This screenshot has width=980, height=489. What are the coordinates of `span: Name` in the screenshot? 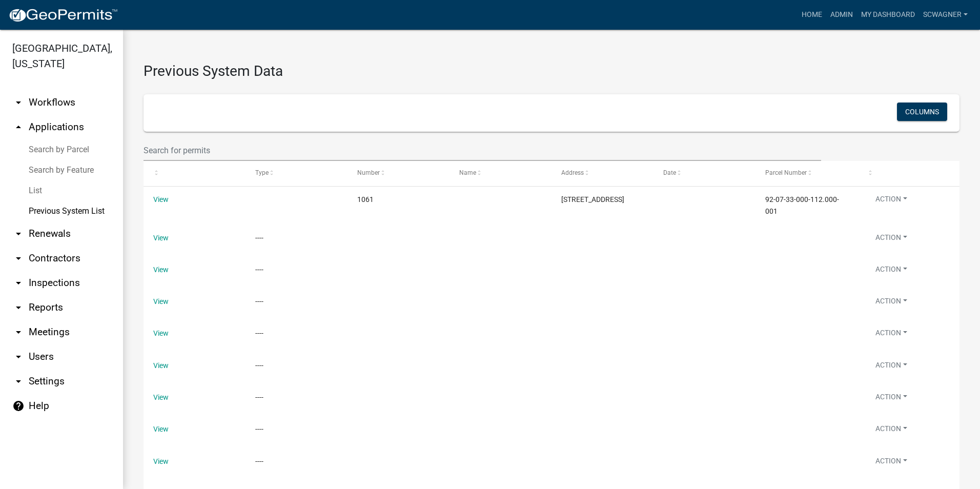 It's located at (467, 173).